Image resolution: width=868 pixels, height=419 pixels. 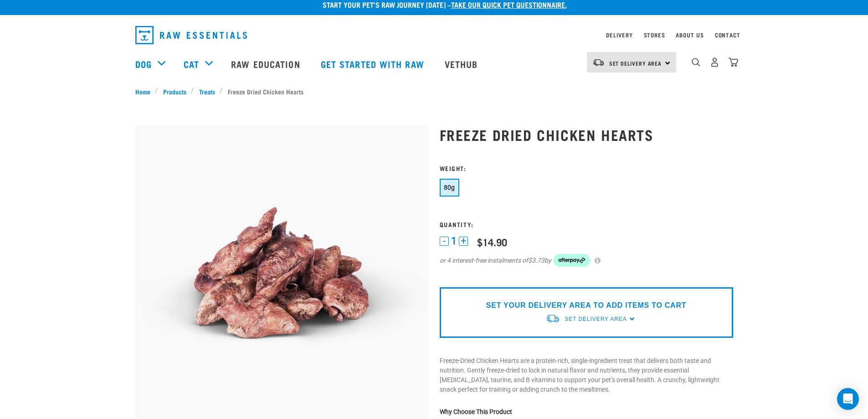 What do you see at coordinates (449, 187) in the screenshot?
I see `span: 80g` at bounding box center [449, 187].